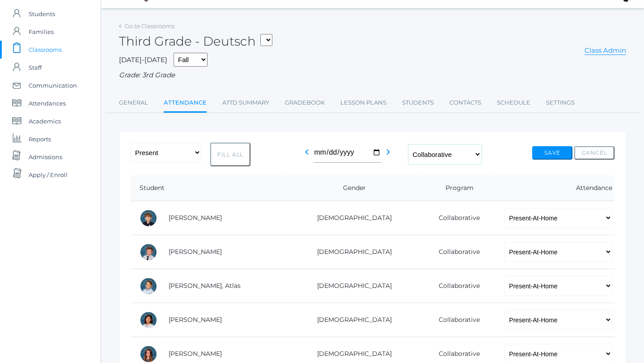 Image resolution: width=644 pixels, height=363 pixels. I want to click on div: Caleb Carpenter, so click(148, 218).